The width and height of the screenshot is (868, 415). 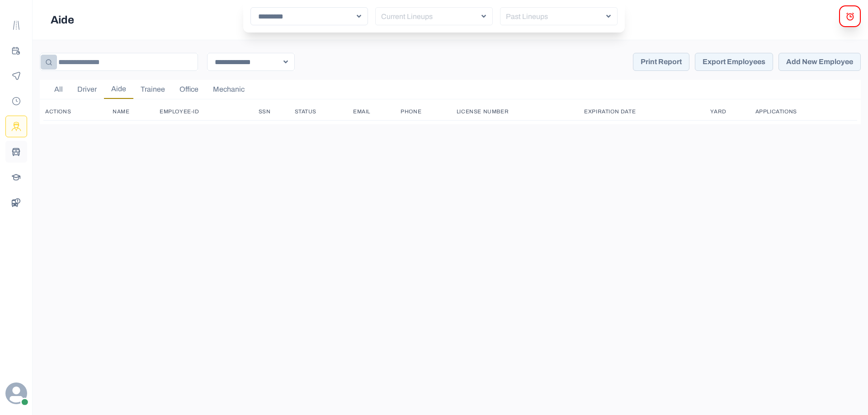 I want to click on button: Schools, so click(x=16, y=177).